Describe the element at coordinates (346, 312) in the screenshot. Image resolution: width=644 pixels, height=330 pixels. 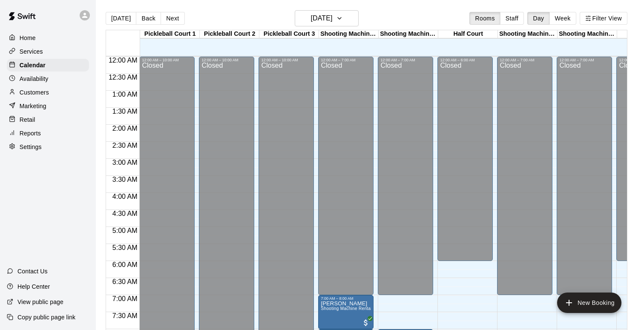
I see `div: 7:00 AM – 8:00 AM: Sherly Bruno` at that location.